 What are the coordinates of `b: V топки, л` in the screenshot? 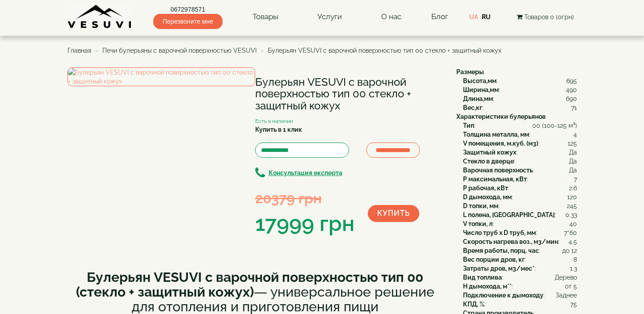 It's located at (478, 224).